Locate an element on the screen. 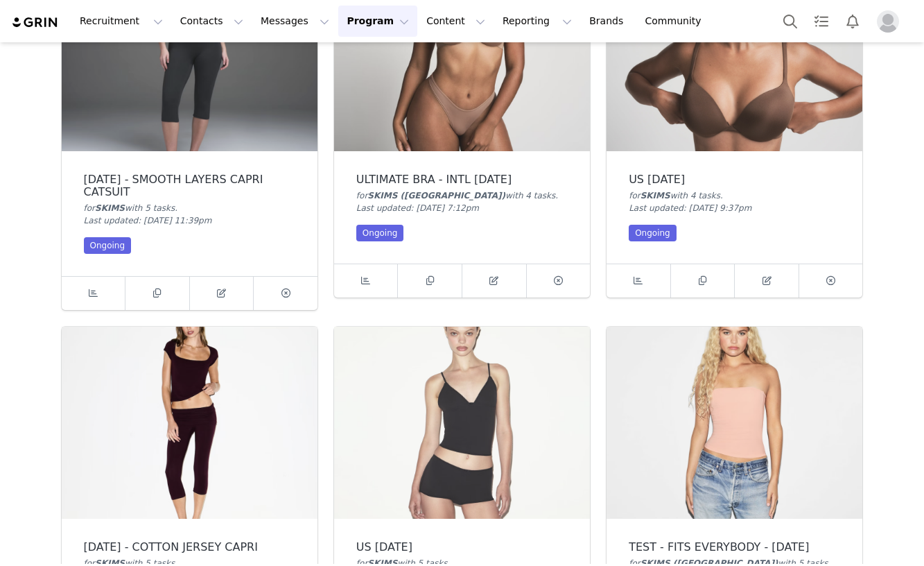  button: Content is located at coordinates (455, 21).